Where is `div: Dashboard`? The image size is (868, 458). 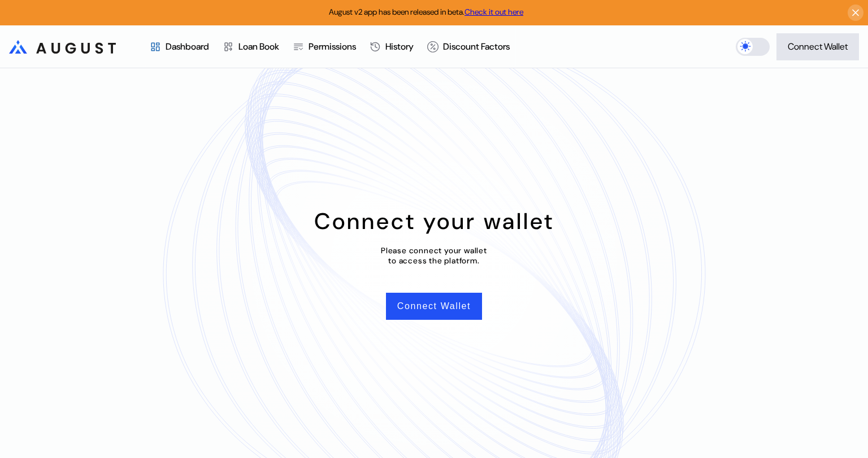
div: Dashboard is located at coordinates (187, 46).